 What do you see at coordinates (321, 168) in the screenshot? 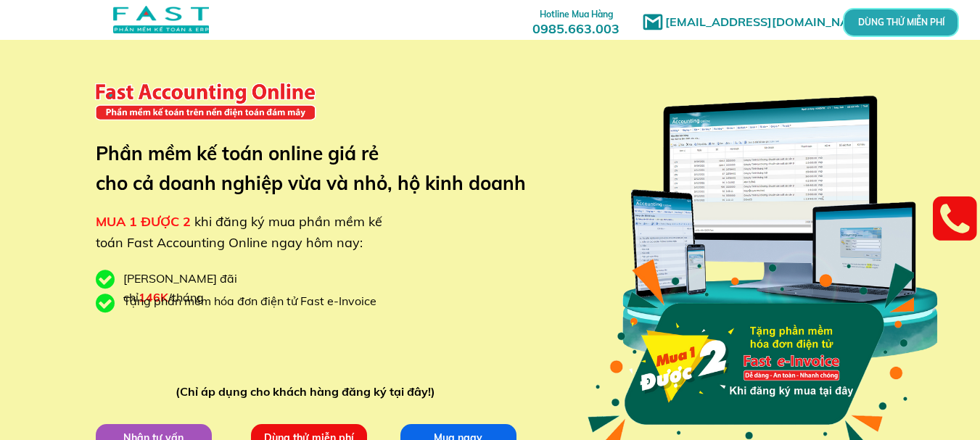
I see `h3: Phần mềm kế toán online giá rẻ cho cả doanh nghiệp vừa và nhỏ, hộ kinh doanh` at bounding box center [321, 168].